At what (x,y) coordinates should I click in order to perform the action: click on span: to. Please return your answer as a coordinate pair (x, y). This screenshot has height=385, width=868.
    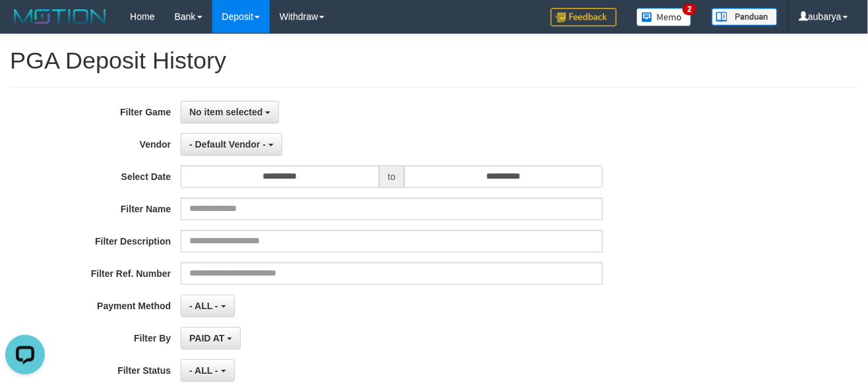
    Looking at the image, I should click on (392, 177).